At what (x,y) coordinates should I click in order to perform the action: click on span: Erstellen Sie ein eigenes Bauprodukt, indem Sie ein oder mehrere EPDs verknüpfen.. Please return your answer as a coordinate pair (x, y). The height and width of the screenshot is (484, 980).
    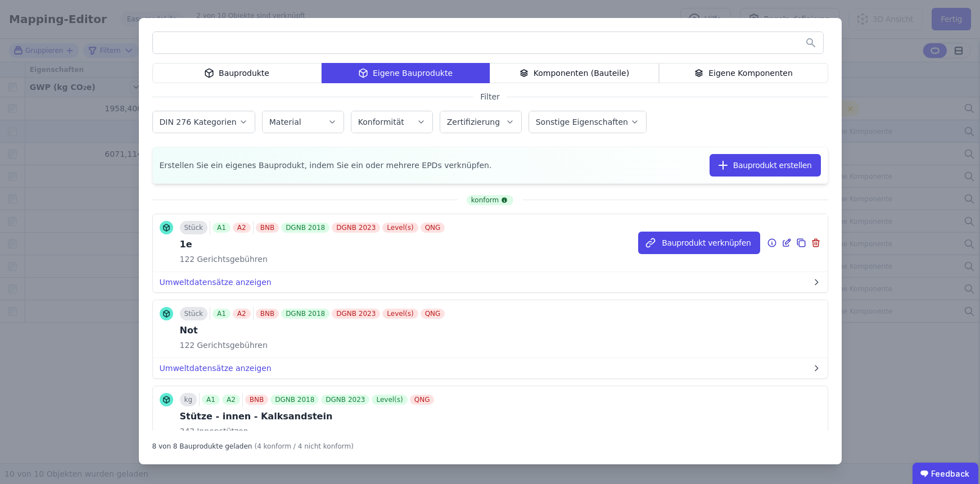
    Looking at the image, I should click on (325, 165).